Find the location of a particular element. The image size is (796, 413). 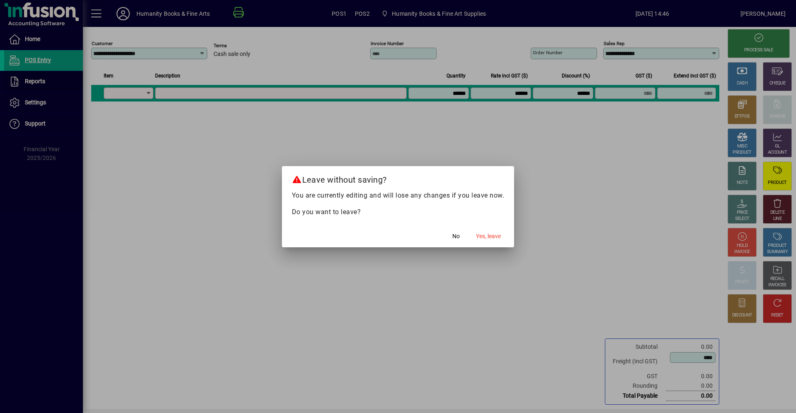

h2: Leave without saving? is located at coordinates (398, 178).